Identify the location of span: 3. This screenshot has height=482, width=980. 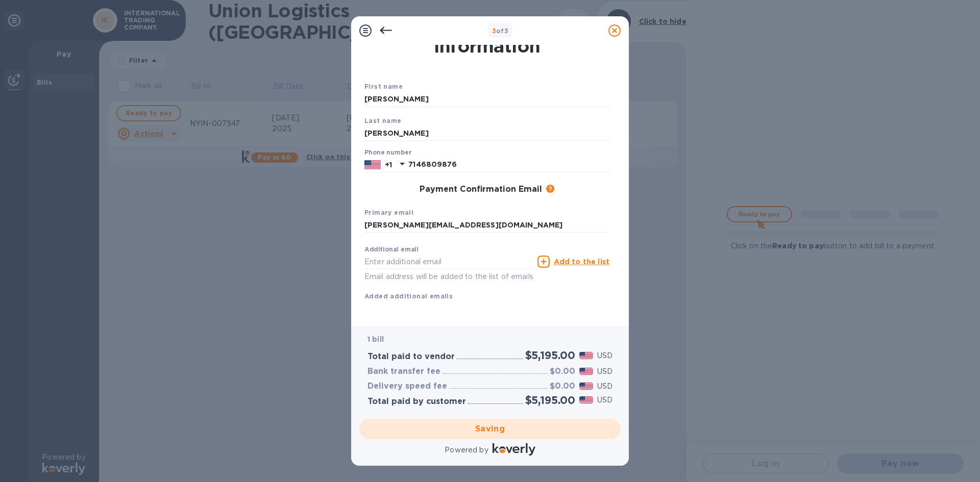
(494, 31).